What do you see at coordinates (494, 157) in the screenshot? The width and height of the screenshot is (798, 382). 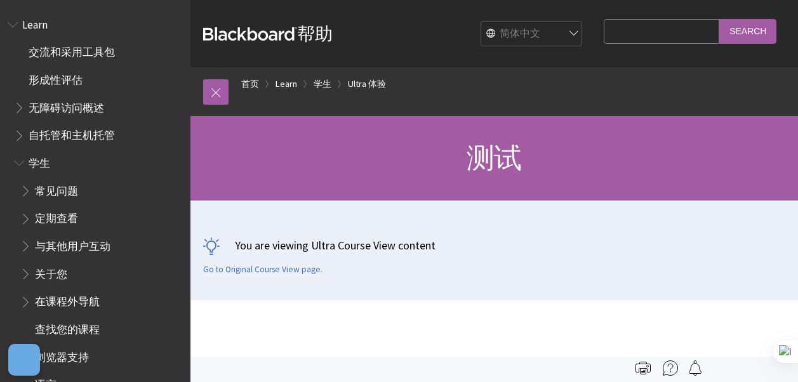 I see `span: 测试` at bounding box center [494, 157].